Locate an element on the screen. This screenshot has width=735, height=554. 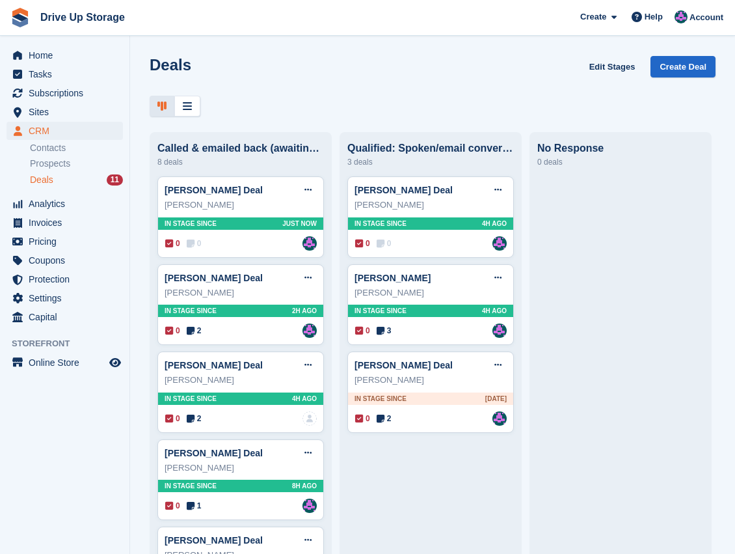
span: 3 is located at coordinates (384, 330).